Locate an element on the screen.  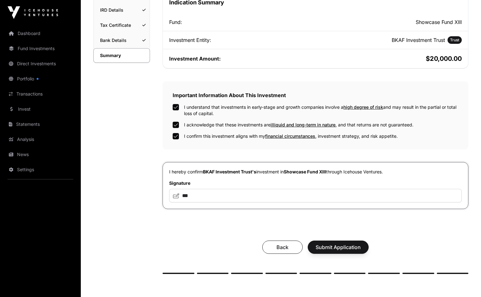
div: Chat Widget is located at coordinates (465, 282).